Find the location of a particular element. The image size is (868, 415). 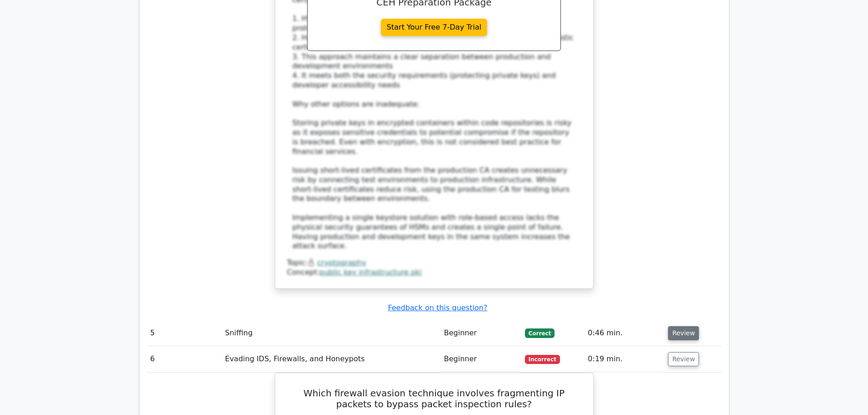

u: Feedback on this question? is located at coordinates (437, 307).